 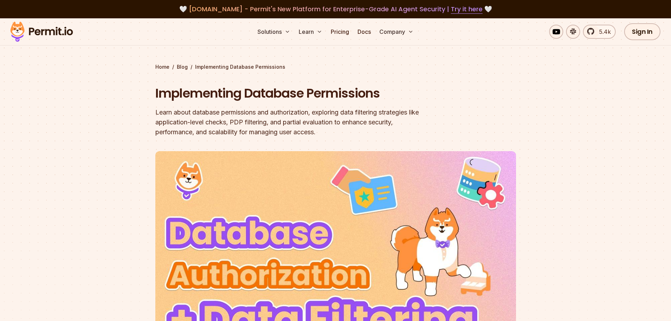 I want to click on a: Home, so click(x=162, y=67).